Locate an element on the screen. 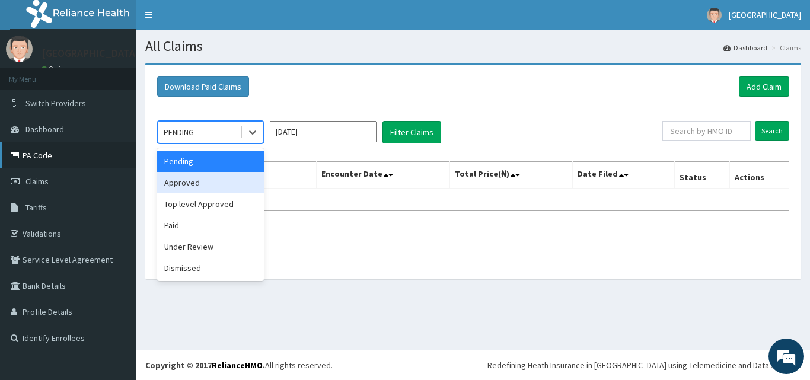  th: Date Filed is located at coordinates (624, 176).